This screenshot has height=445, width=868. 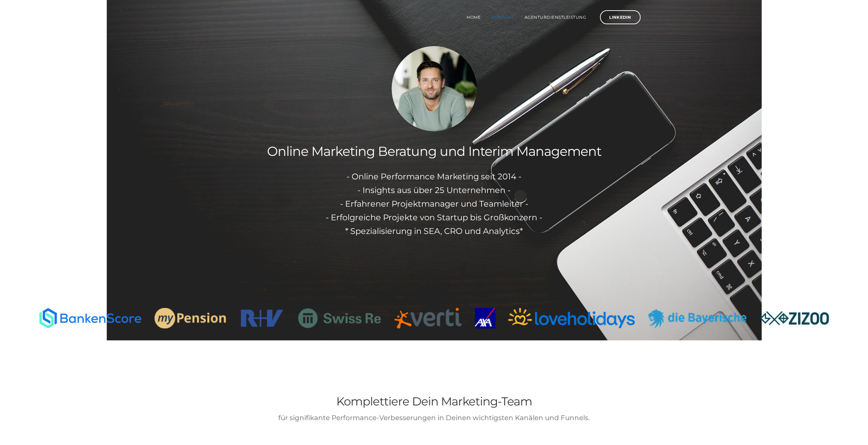 What do you see at coordinates (434, 318) in the screenshot?
I see `img: logos 5` at bounding box center [434, 318].